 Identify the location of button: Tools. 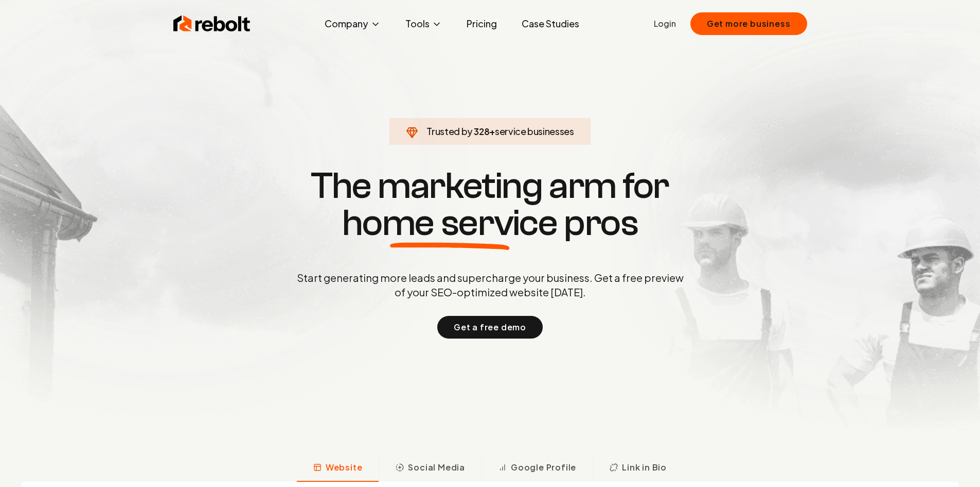
(424, 24).